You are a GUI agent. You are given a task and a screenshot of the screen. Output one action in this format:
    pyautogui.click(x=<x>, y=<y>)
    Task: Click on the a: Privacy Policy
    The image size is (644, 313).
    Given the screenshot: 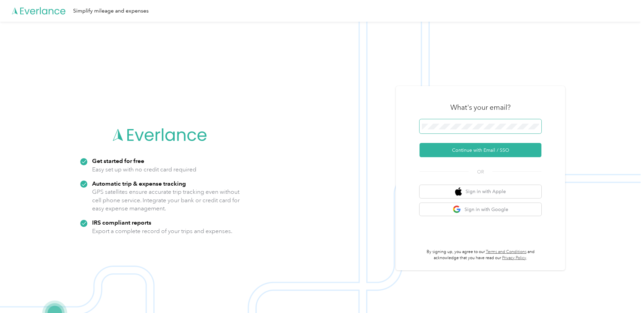 What is the action you would take?
    pyautogui.click(x=514, y=258)
    